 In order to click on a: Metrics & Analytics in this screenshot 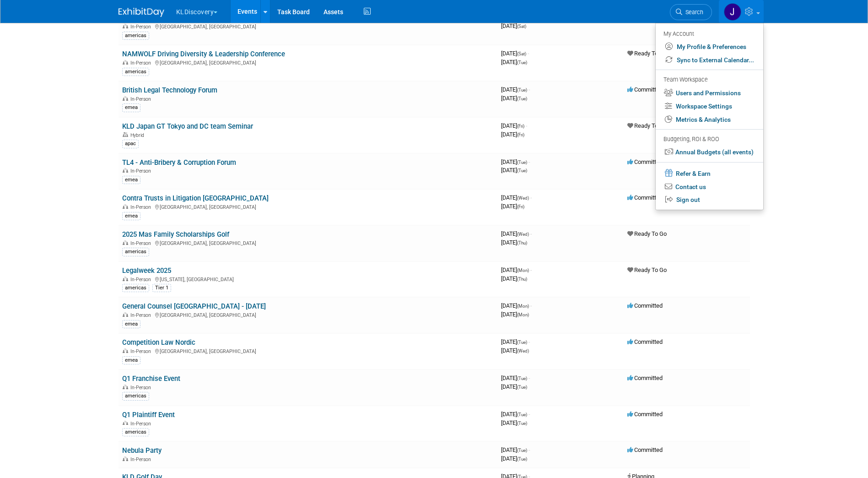, I will do `click(710, 120)`.